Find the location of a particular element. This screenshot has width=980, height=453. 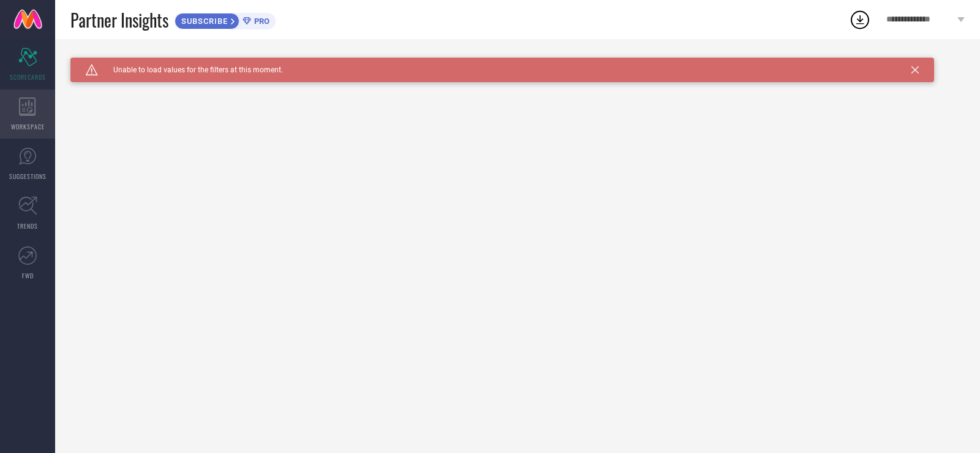

span: SUGGESTIONS is located at coordinates (28, 176).